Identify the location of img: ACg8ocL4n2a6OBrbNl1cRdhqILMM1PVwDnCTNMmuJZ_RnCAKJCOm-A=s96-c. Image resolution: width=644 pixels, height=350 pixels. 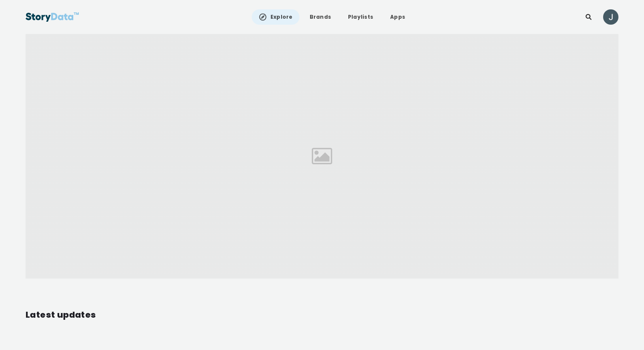
(611, 17).